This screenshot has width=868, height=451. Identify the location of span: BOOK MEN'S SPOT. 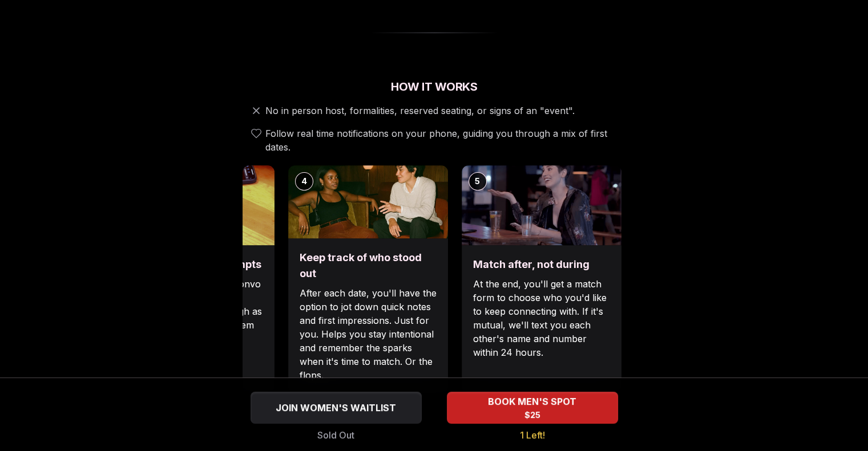
(532, 401).